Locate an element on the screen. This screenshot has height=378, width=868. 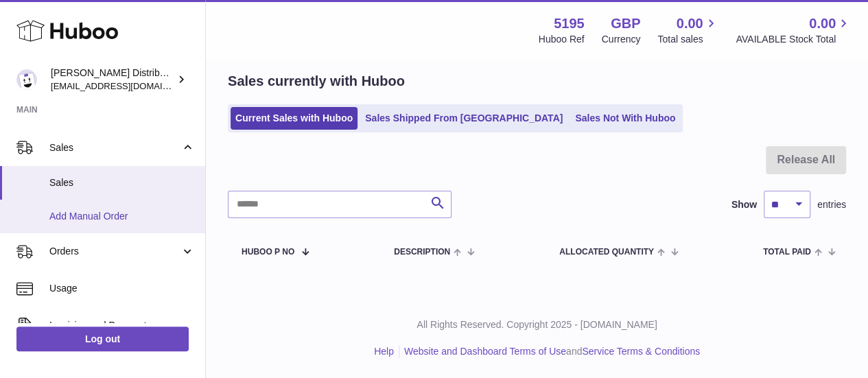
div: Currency is located at coordinates (621, 39).